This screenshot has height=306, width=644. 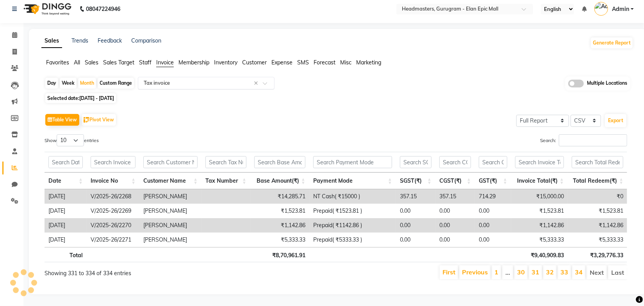 What do you see at coordinates (52, 83) in the screenshot?
I see `div: Day` at bounding box center [52, 83].